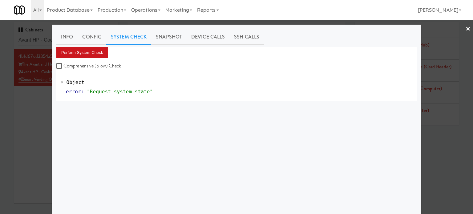 The image size is (473, 214). What do you see at coordinates (92, 37) in the screenshot?
I see `a: Config` at bounding box center [92, 37].